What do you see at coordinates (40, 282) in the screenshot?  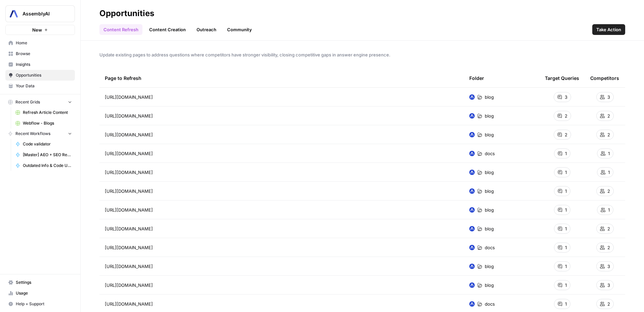 I see `a: Settings` at bounding box center [40, 282].